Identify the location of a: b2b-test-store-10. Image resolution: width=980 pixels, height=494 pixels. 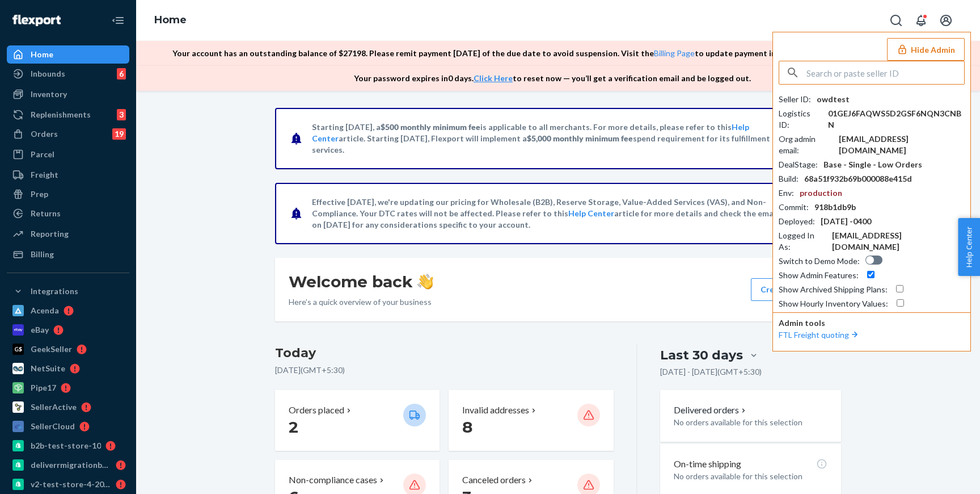
(68, 446).